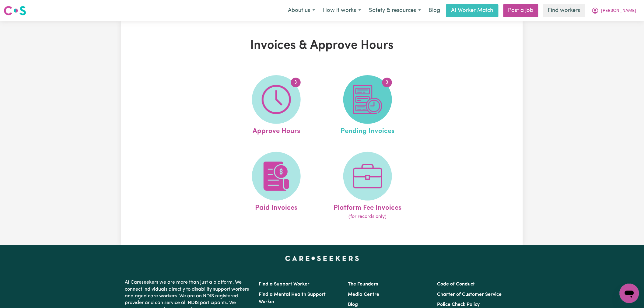 The height and width of the screenshot is (308, 644). I want to click on button: My Account, so click(614, 11).